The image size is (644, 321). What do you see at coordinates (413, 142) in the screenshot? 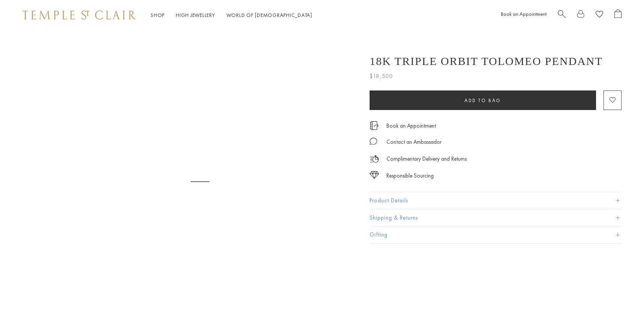
I see `div: Contact an Ambassador` at bounding box center [413, 142].